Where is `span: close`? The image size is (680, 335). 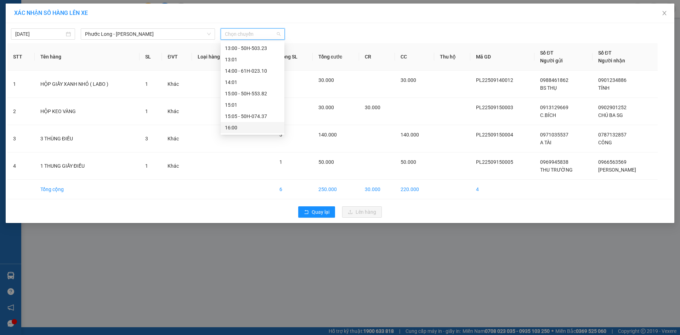
span: close is located at coordinates (664, 13).